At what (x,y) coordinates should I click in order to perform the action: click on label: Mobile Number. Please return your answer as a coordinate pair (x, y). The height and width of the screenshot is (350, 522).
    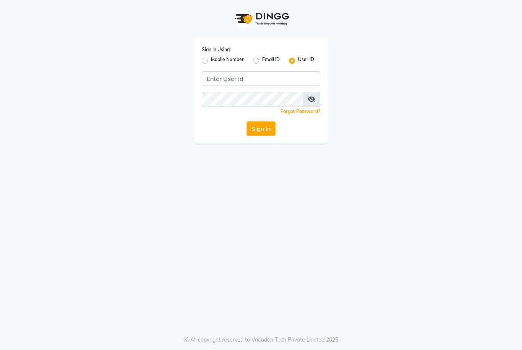
    Looking at the image, I should click on (227, 61).